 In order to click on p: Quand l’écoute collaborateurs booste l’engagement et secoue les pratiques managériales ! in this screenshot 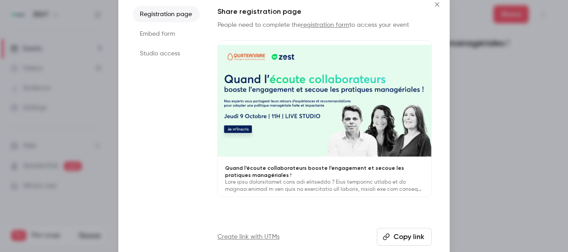, I will do `click(324, 171)`.